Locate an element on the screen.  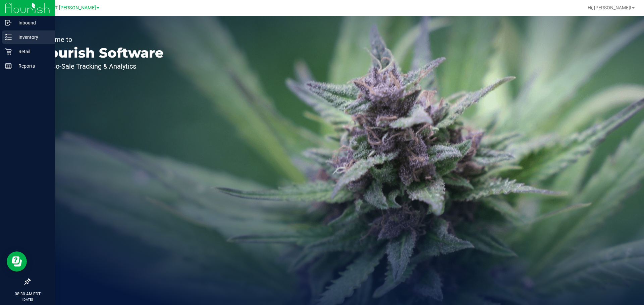
inline-svg: Reports is located at coordinates (8, 66).